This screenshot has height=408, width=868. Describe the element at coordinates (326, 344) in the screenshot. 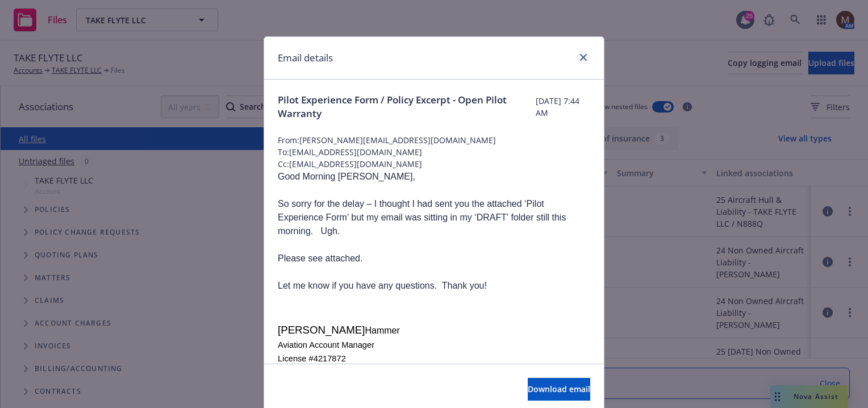

I see `span: Aviation Account Manager` at that location.